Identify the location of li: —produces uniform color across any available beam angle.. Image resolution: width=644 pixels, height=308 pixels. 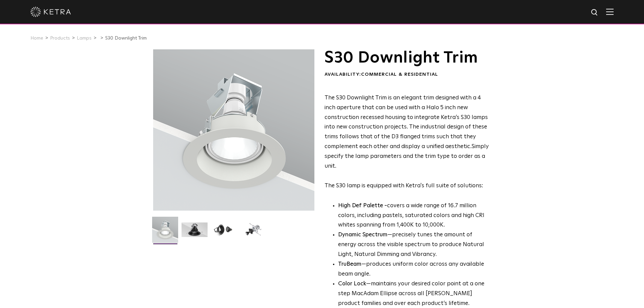
(414, 269).